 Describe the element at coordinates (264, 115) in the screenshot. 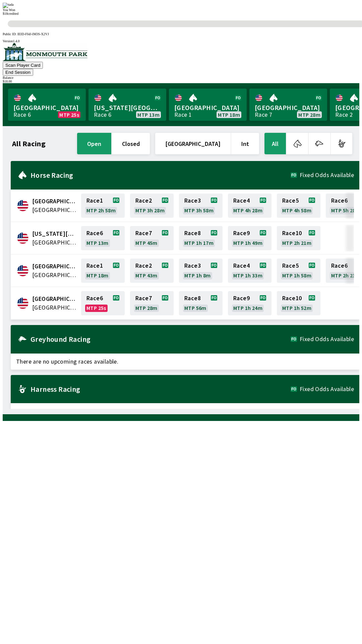

I see `div: Race 7` at that location.